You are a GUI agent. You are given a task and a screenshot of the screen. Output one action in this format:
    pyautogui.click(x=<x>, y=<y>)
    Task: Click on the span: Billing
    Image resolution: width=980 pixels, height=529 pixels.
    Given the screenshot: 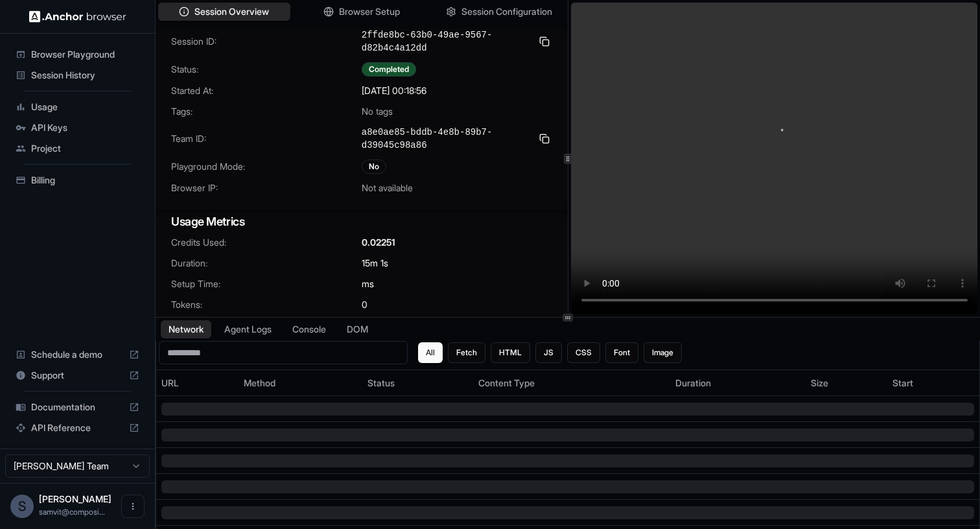 What is the action you would take?
    pyautogui.click(x=85, y=180)
    